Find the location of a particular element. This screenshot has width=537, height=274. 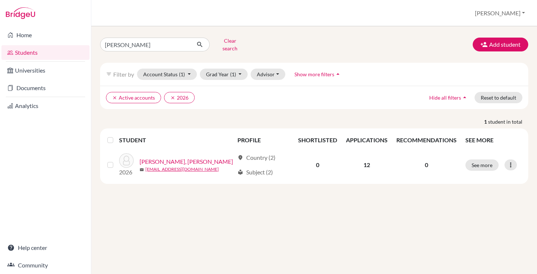

span: Filter by is located at coordinates (123, 74).